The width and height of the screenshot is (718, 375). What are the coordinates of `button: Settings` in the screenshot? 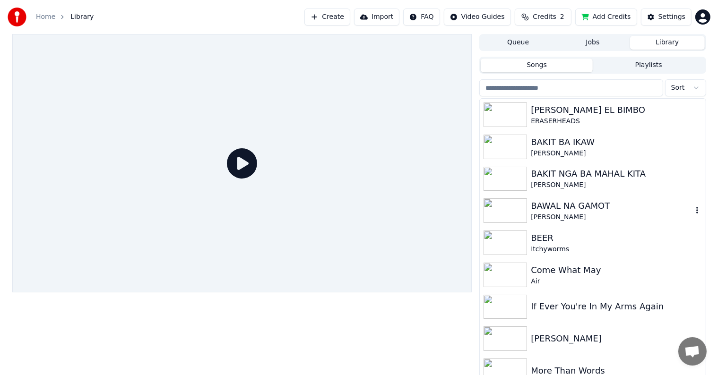 It's located at (666, 17).